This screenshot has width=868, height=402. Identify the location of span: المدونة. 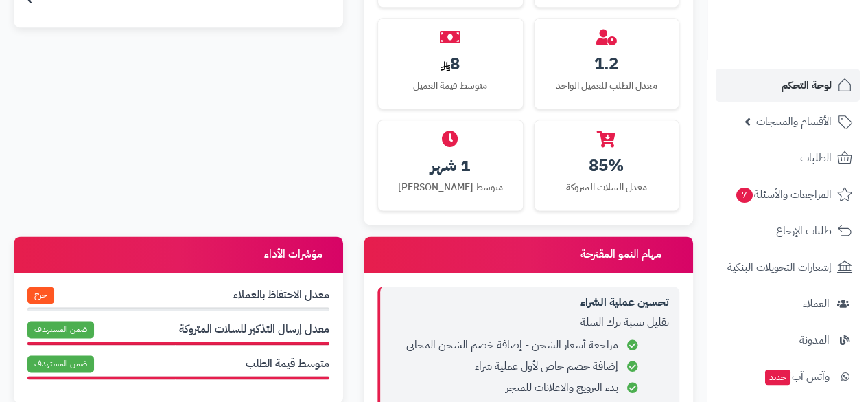
(814, 340).